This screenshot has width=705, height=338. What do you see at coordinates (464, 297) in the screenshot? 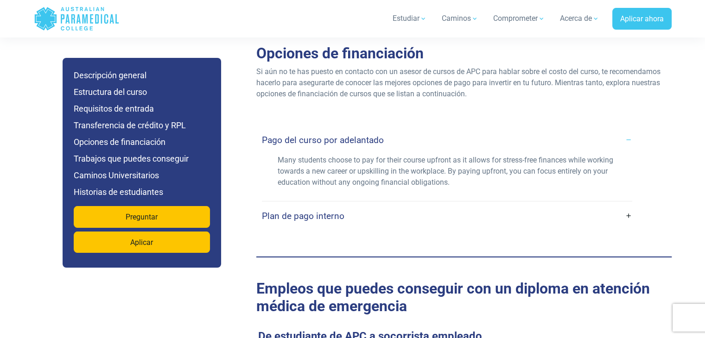
I see `h2: Trabajos que puedes conseguir` at bounding box center [464, 297].